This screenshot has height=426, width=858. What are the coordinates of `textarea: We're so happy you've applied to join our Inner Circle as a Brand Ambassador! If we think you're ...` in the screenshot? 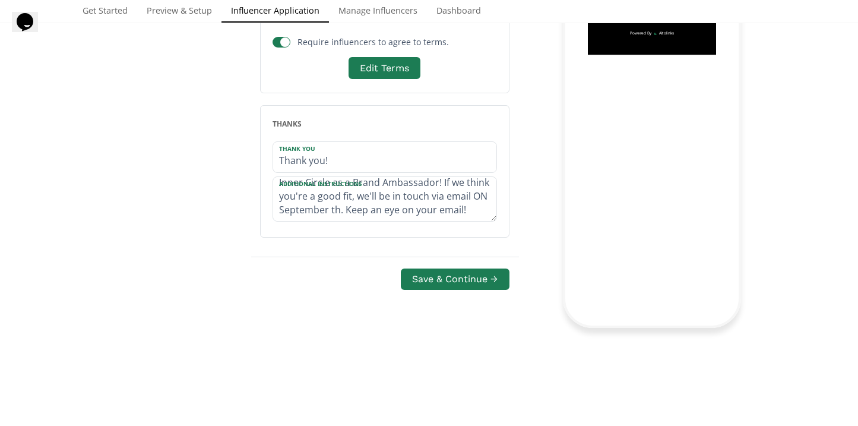 It's located at (385, 199).